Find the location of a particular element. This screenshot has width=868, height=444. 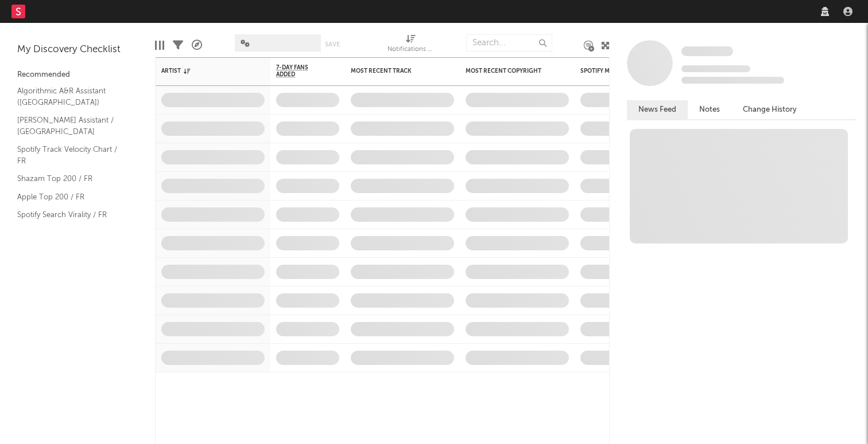

div: Recommended is located at coordinates (77, 75).